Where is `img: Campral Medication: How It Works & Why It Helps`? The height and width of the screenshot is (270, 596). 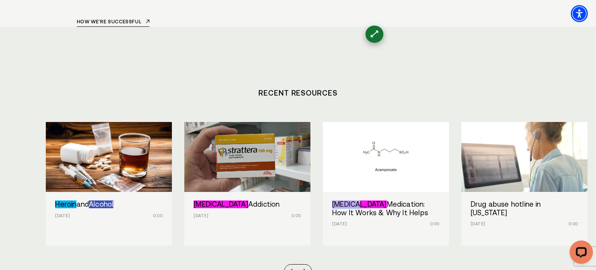 img: Campral Medication: How It Works & Why It Helps is located at coordinates (386, 157).